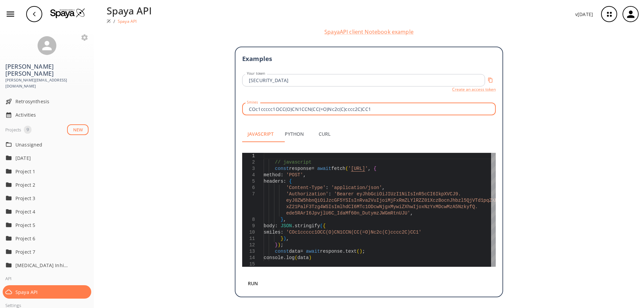 This screenshot has height=308, width=644. Describe the element at coordinates (47, 185) in the screenshot. I see `div: Project 2` at that location.